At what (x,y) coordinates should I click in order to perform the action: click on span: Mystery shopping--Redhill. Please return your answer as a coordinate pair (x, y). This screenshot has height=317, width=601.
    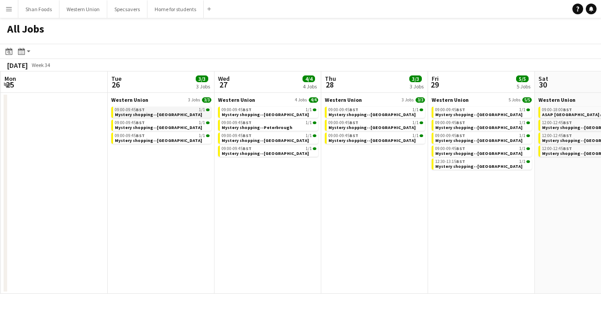
    Looking at the image, I should click on (265, 140).